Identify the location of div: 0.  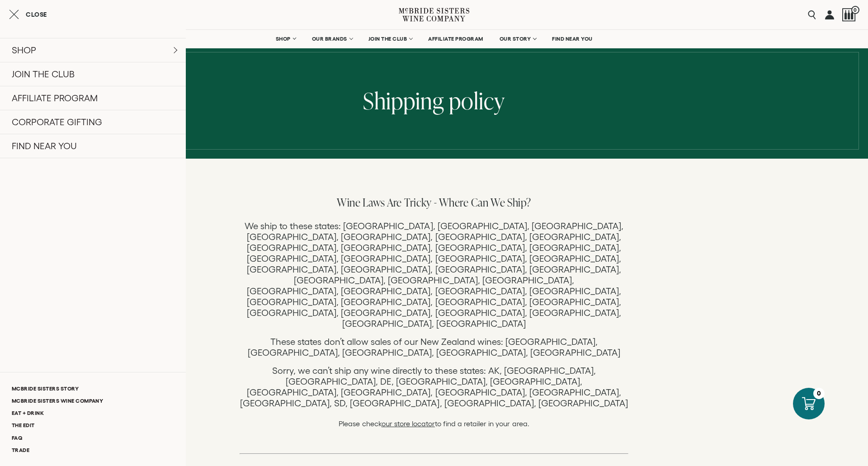
(819, 393).